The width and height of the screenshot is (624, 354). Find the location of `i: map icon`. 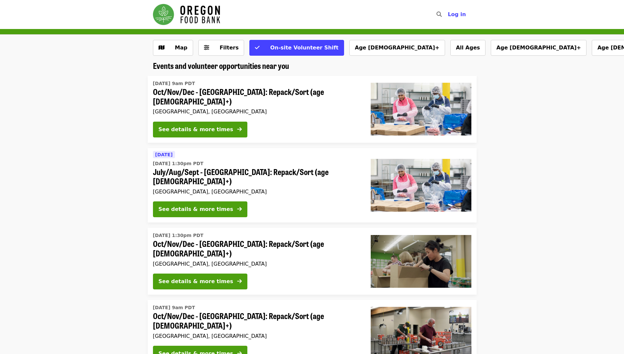

i: map icon is located at coordinates (162, 47).